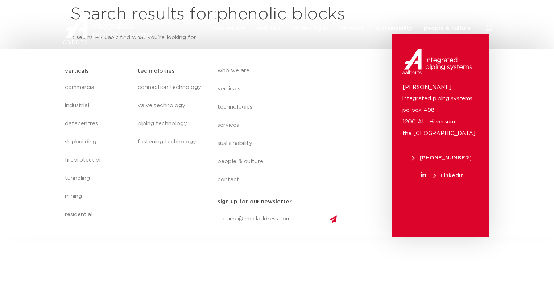 Image resolution: width=554 pixels, height=292 pixels. What do you see at coordinates (170, 124) in the screenshot?
I see `a: piping technology` at bounding box center [170, 124].